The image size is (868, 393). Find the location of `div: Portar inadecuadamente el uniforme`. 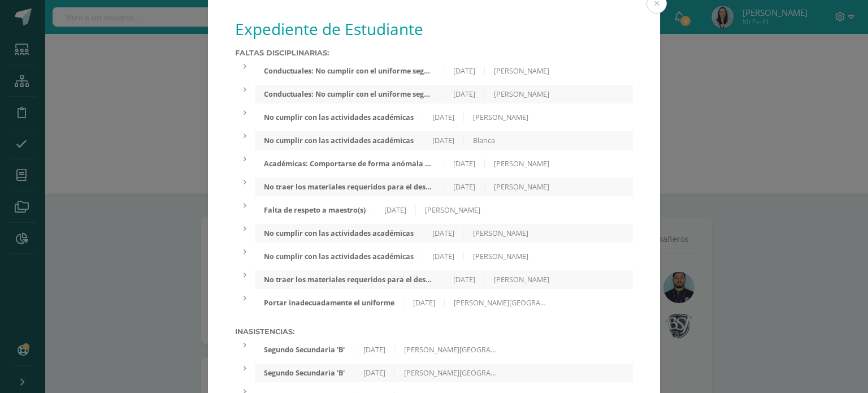

div: Portar inadecuadamente el uniforme is located at coordinates (329, 302).